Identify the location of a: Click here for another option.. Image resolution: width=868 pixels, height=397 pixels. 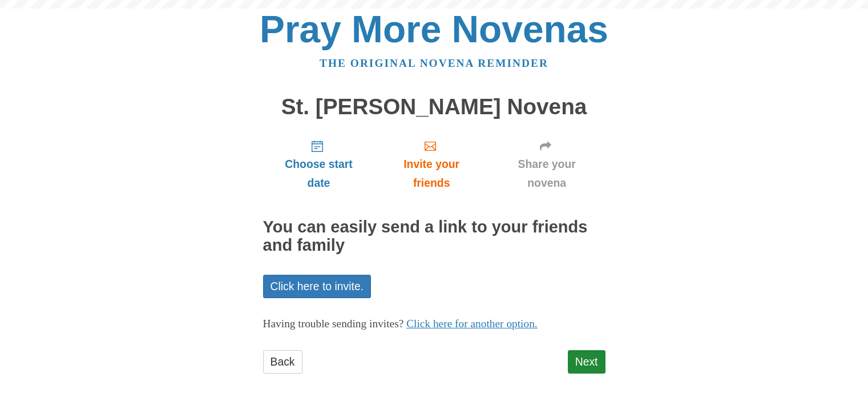
(472, 323).